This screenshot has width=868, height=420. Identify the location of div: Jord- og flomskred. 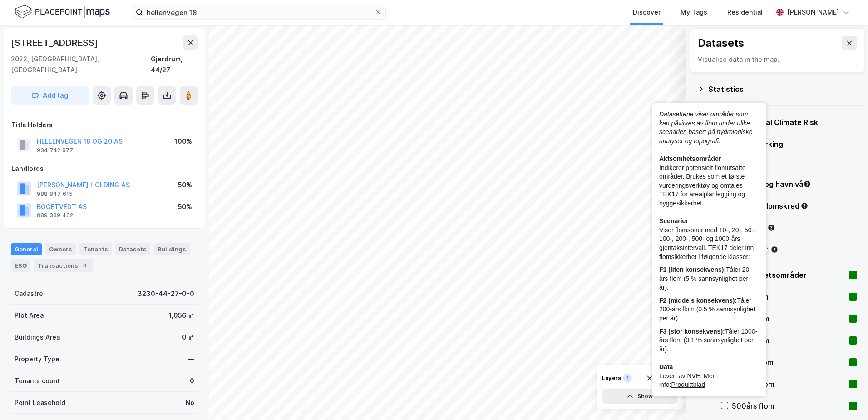
(794, 205).